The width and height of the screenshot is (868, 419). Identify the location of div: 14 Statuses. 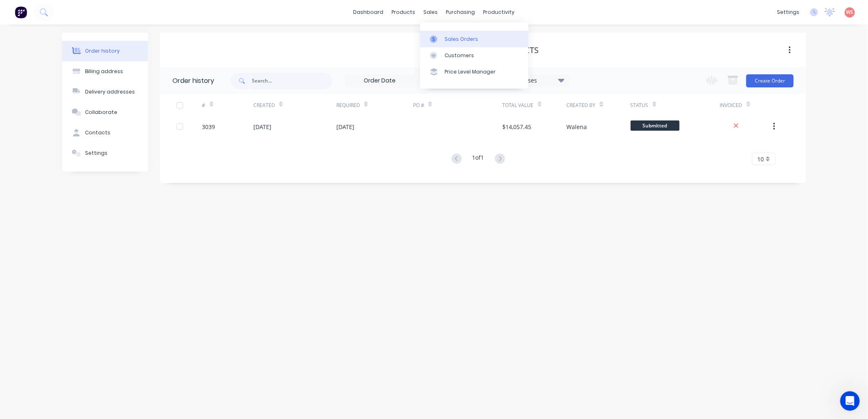
(535, 80).